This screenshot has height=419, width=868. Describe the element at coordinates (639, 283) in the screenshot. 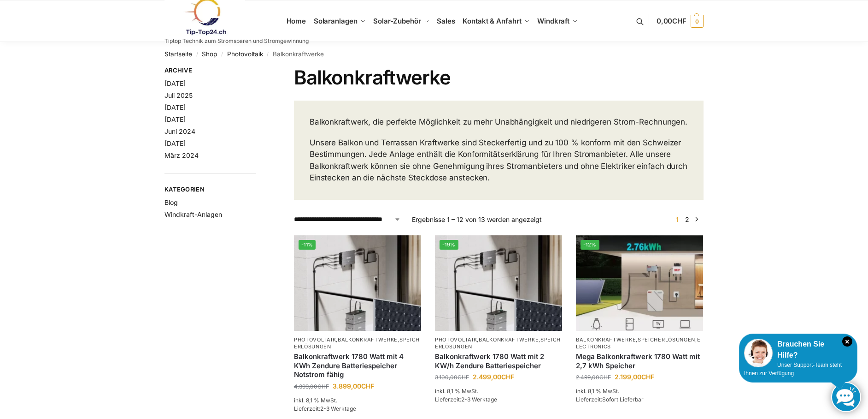

I see `img: Solaranlage mit 2,7 KW Batteriespeicher Genehmigungsfrei` at that location.